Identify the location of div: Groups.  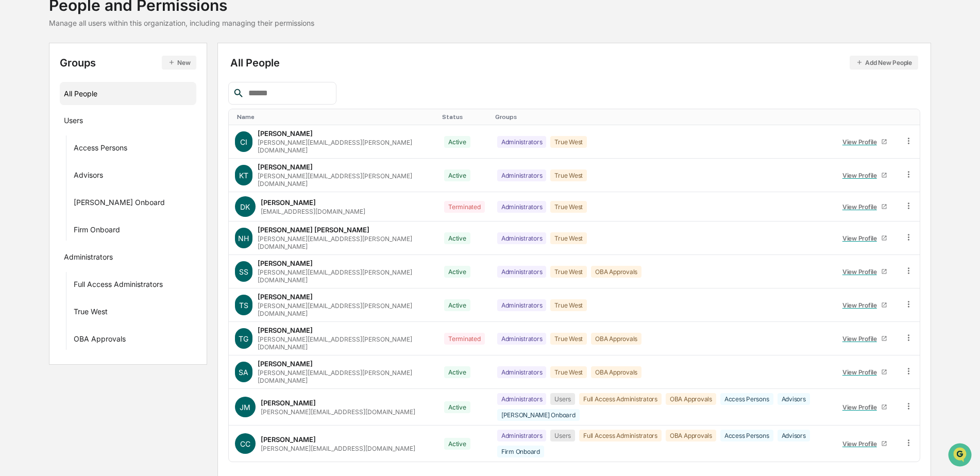
(128, 62).